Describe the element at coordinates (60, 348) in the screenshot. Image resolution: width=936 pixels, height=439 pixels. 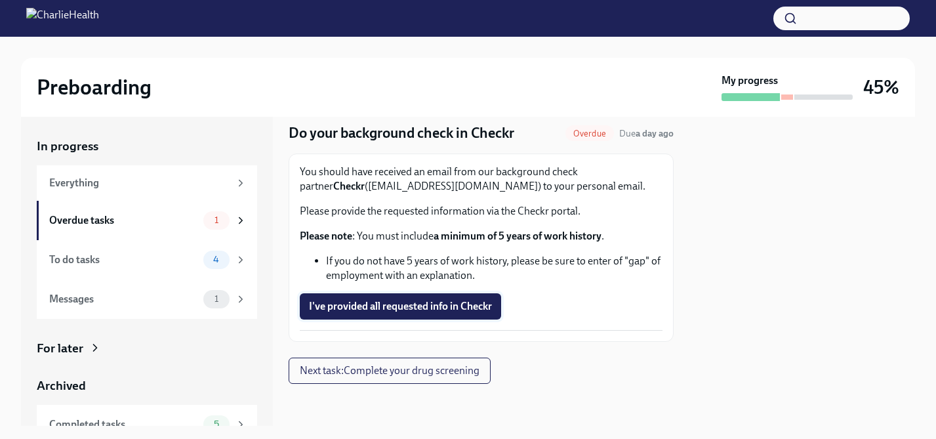
I see `div: For later` at that location.